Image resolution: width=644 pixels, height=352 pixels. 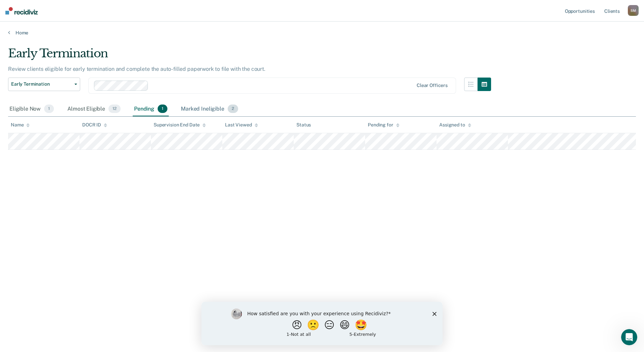 I want to click on div: DOCR ID, so click(x=94, y=125).